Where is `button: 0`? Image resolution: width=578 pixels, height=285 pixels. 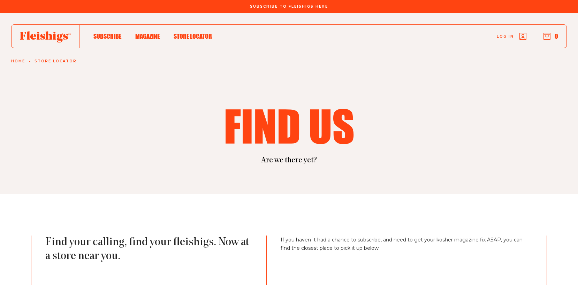
button: 0 is located at coordinates (550, 36).